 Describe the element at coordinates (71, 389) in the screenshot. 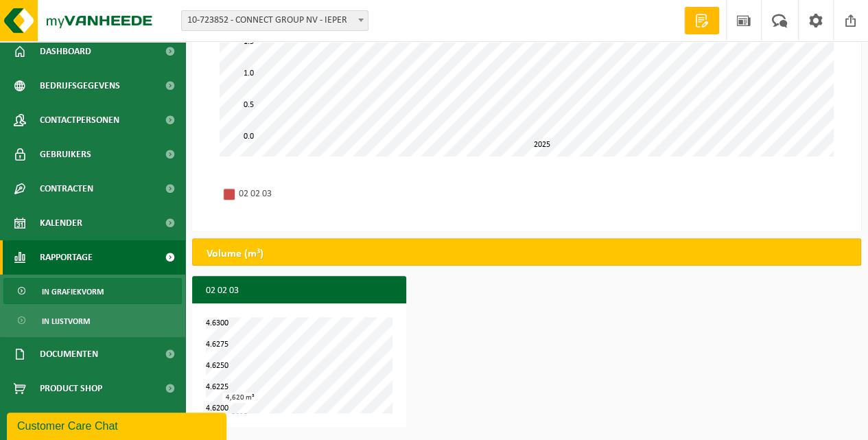

I see `span: Product Shop` at that location.